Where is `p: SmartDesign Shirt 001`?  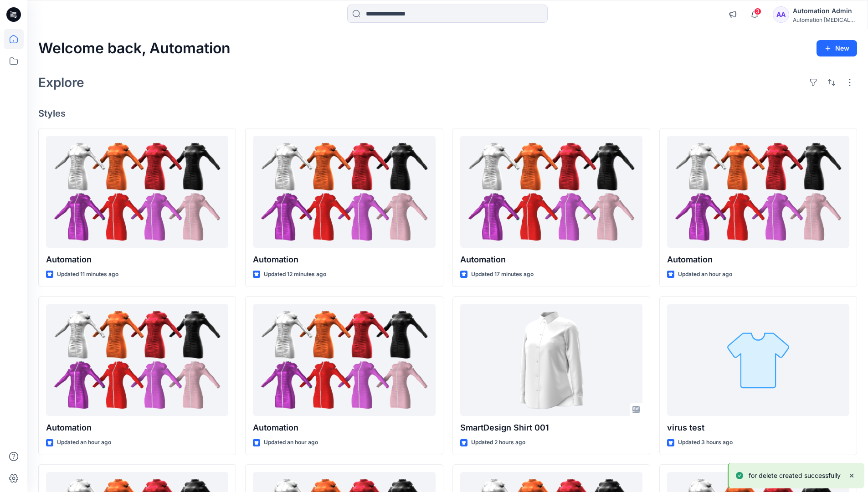
p: SmartDesign Shirt 001 is located at coordinates (551, 428).